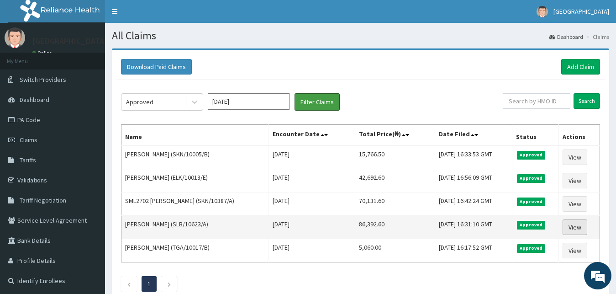 The width and height of the screenshot is (616, 294). I want to click on input: Search by HMO ID, so click(536, 101).